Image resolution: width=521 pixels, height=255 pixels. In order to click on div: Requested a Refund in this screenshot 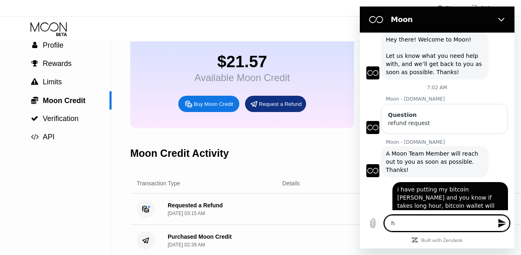, I will do `click(195, 205)`.